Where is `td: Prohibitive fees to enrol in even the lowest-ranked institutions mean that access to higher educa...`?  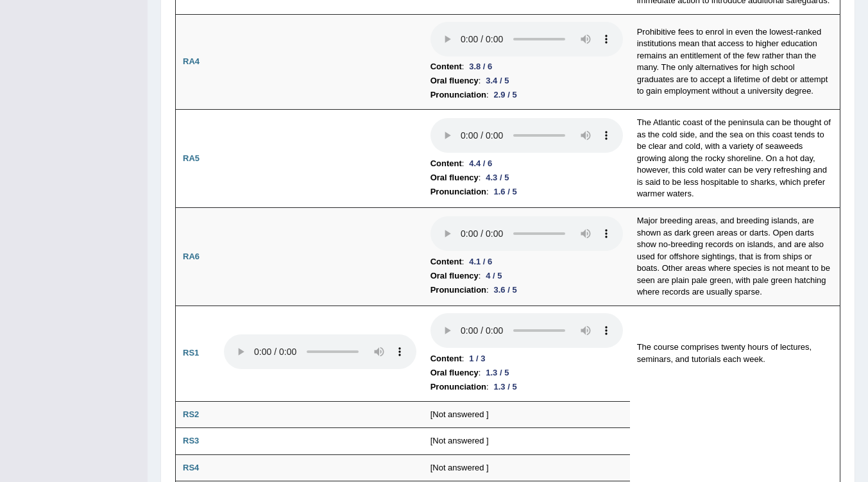 td: Prohibitive fees to enrol in even the lowest-ranked institutions mean that access to higher educa... is located at coordinates (735, 62).